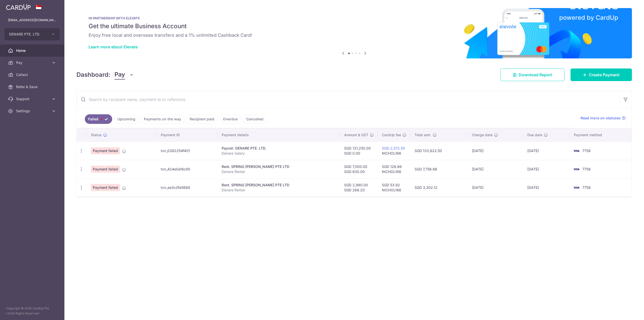 This screenshot has height=320, width=644. What do you see at coordinates (359, 169) in the screenshot?
I see `td: SGD 7,000.00 SGD 630.00` at bounding box center [359, 169].